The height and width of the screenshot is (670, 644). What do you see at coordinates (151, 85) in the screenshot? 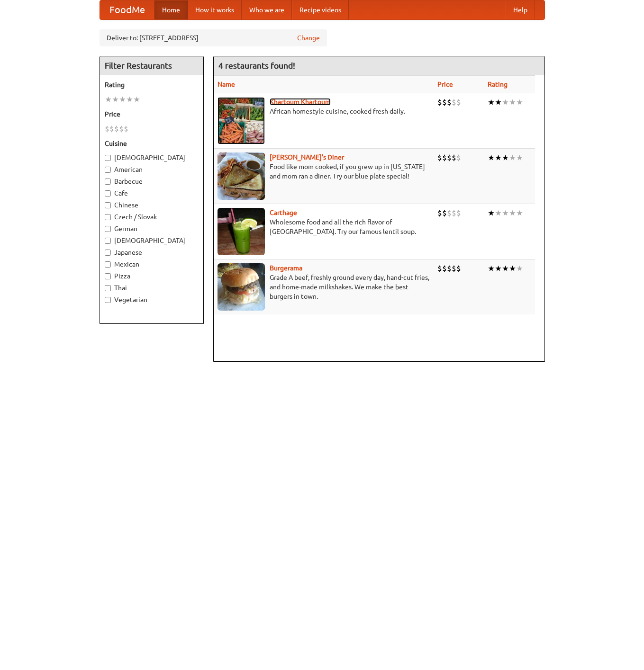
I see `h5: Rating` at bounding box center [151, 85].